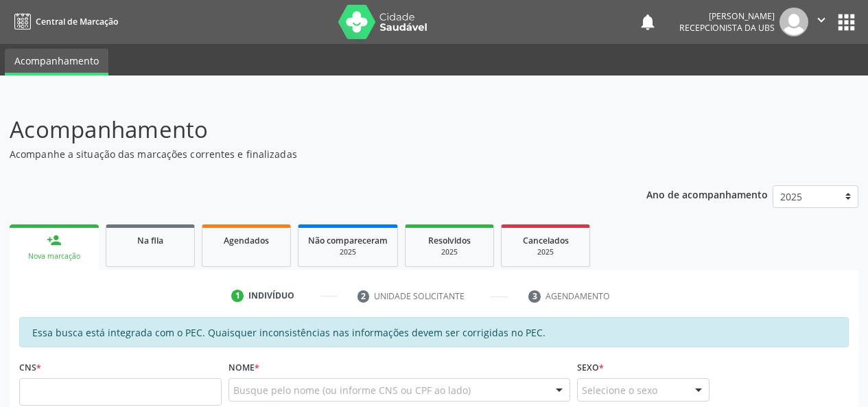 This screenshot has width=868, height=407. Describe the element at coordinates (271, 296) in the screenshot. I see `div: Indivíduo` at that location.